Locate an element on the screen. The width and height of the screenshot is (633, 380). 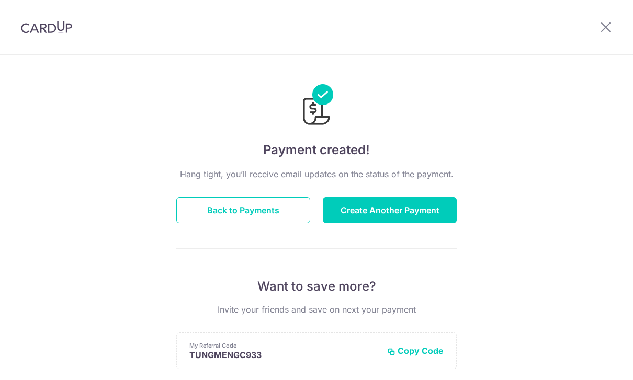
p: TUNGMENGC933 is located at coordinates (284, 355).